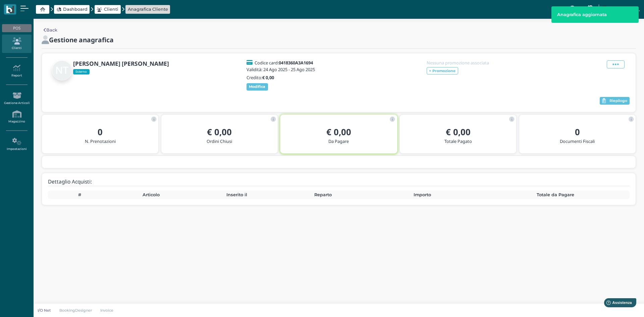 This screenshot has height=317, width=644. I want to click on img: logo, so click(10, 9).